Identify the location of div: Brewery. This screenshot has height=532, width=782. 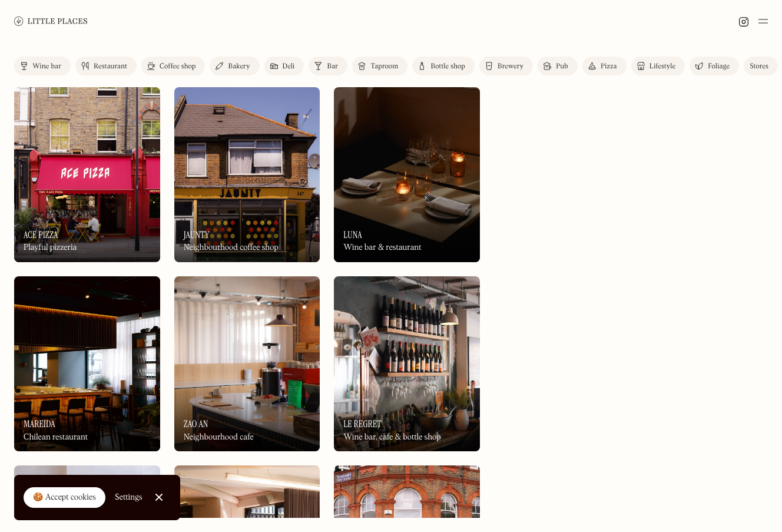
(510, 67).